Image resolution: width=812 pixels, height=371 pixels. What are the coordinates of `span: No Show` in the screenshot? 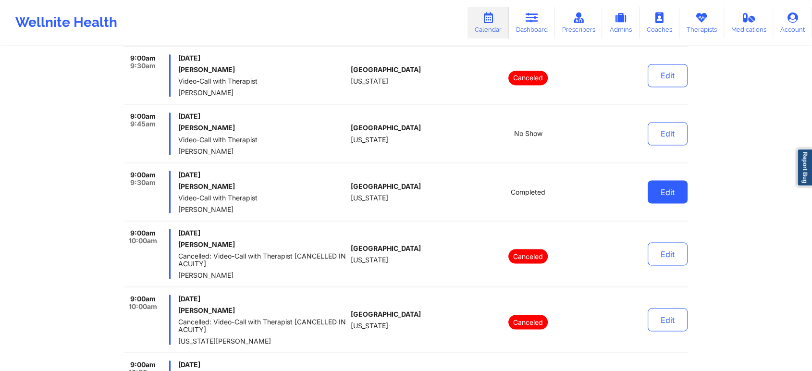 It's located at (527, 134).